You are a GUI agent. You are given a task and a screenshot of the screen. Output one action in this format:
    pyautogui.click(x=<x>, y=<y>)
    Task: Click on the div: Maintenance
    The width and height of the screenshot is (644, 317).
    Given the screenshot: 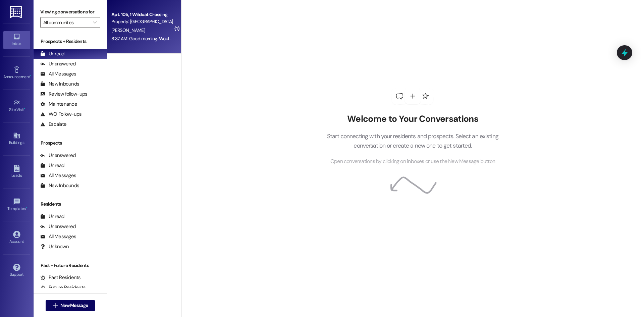 What is the action you would take?
    pyautogui.click(x=59, y=104)
    